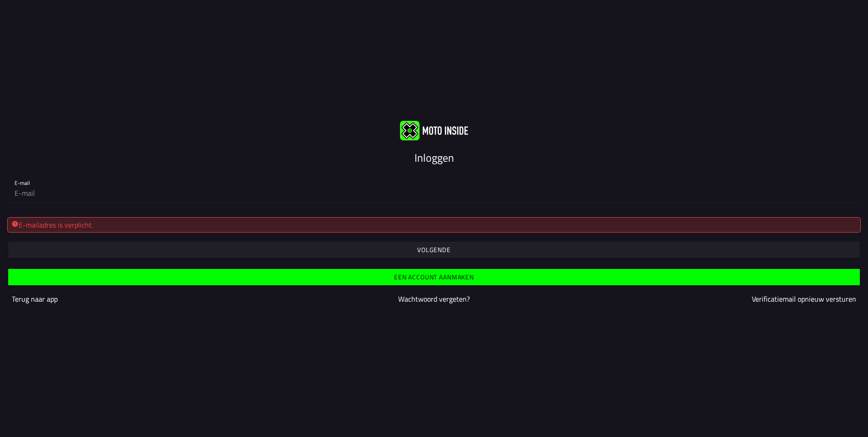  What do you see at coordinates (34, 299) in the screenshot?
I see `ion-text: Terug naar app` at bounding box center [34, 299].